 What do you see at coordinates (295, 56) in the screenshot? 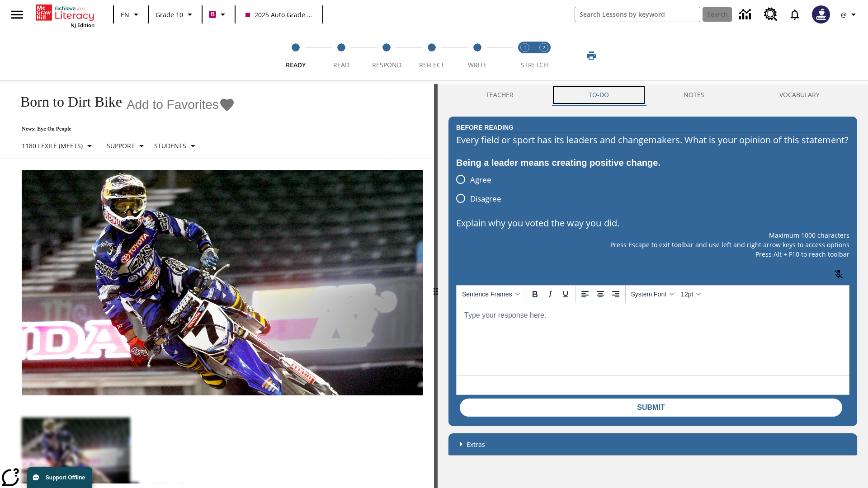
I see `button: Ready step 1 of 5` at bounding box center [295, 56].